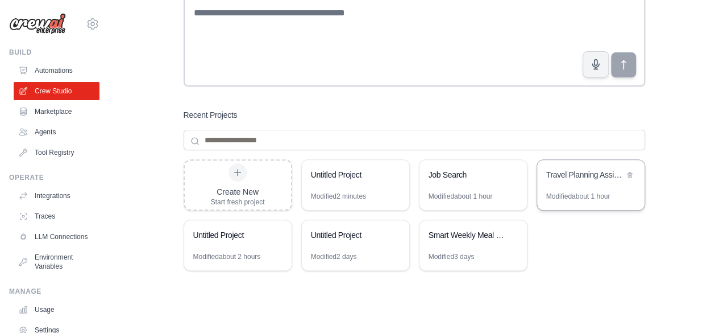  What do you see at coordinates (56, 309) in the screenshot?
I see `a: Usage` at bounding box center [56, 309].